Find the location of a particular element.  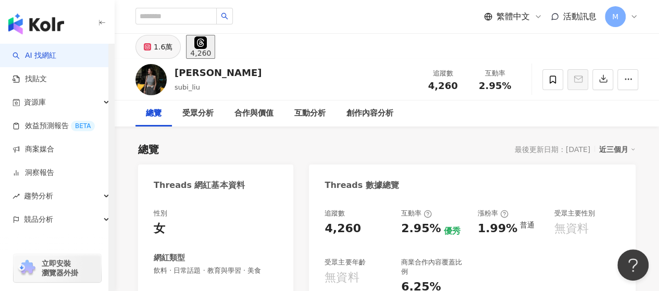

span: 資源庫 is located at coordinates (35, 102).